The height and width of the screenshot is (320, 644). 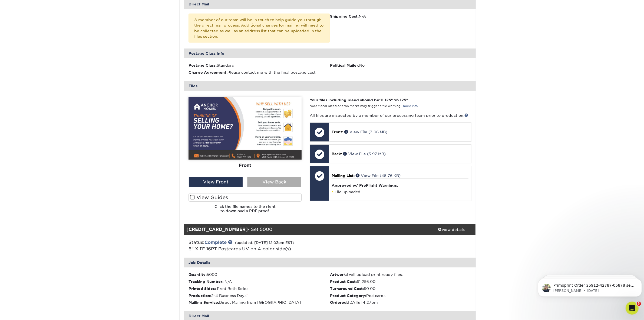 I want to click on strong: Artwork:, so click(x=338, y=274).